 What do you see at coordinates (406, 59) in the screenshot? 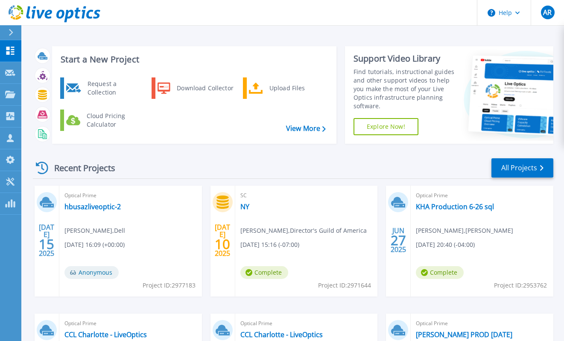
I see `div: Support Video Library` at bounding box center [406, 59].